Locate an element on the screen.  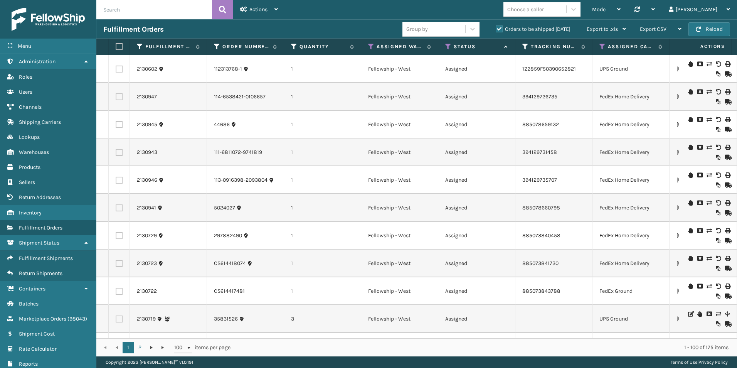
span: 100 is located at coordinates (180, 348).